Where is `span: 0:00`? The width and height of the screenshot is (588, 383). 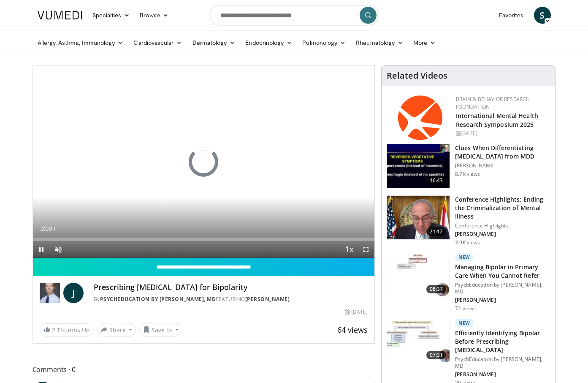 span: 0:00 is located at coordinates (46, 229).